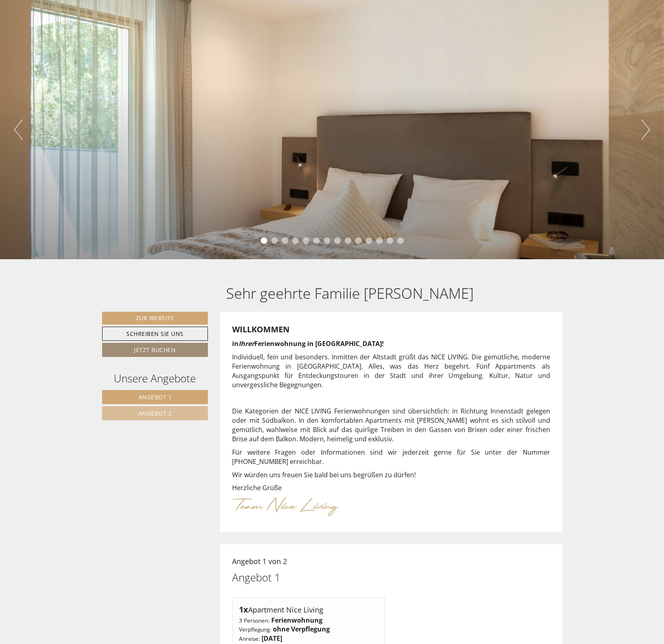  What do you see at coordinates (155, 349) in the screenshot?
I see `a: Jetzt buchen` at bounding box center [155, 349].